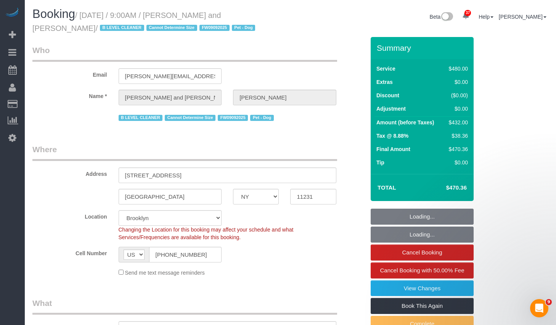 Image resolution: width=556 pixels, height=325 pixels. What do you see at coordinates (457, 149) in the screenshot?
I see `div: $470.36` at bounding box center [457, 149].